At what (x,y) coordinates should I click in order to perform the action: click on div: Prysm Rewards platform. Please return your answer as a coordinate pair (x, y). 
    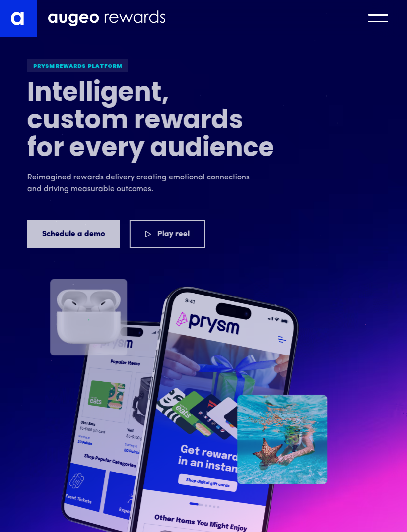
    Looking at the image, I should click on (77, 66).